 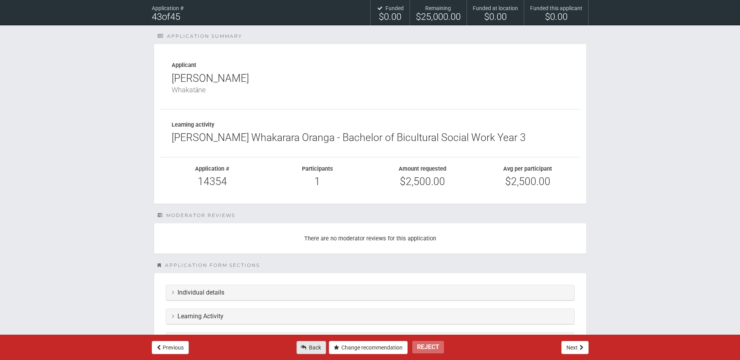 I want to click on div: Funded at location, so click(x=495, y=7).